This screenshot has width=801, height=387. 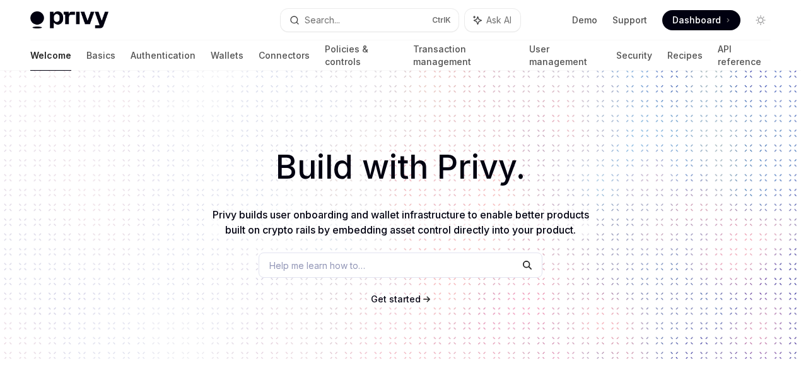 I want to click on img: light logo, so click(x=69, y=20).